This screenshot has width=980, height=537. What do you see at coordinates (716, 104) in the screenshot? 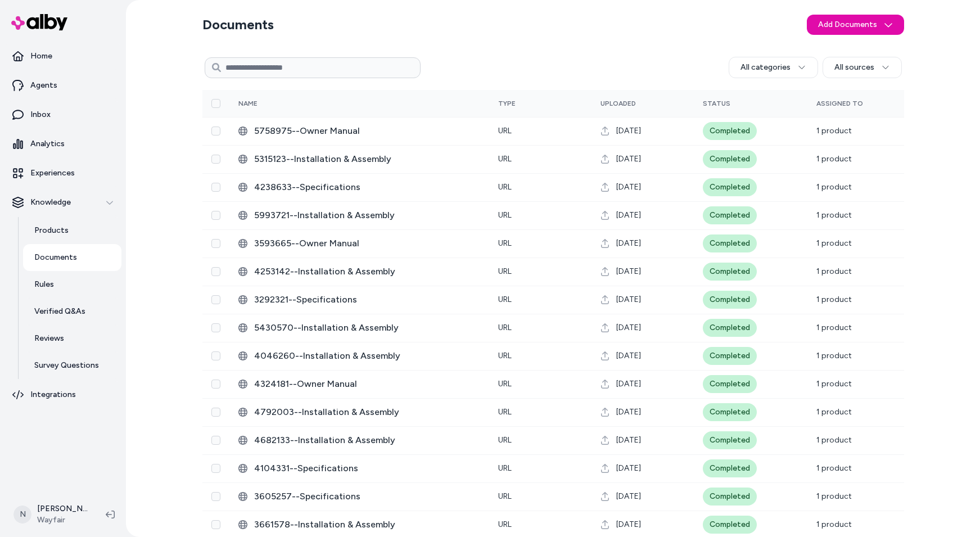
I see `span: Status` at bounding box center [716, 104].